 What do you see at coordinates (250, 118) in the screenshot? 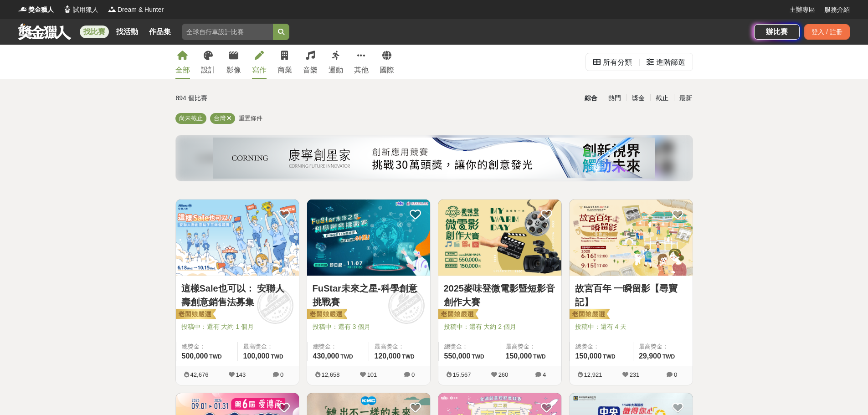
I see `span: 重置條件` at bounding box center [250, 118].